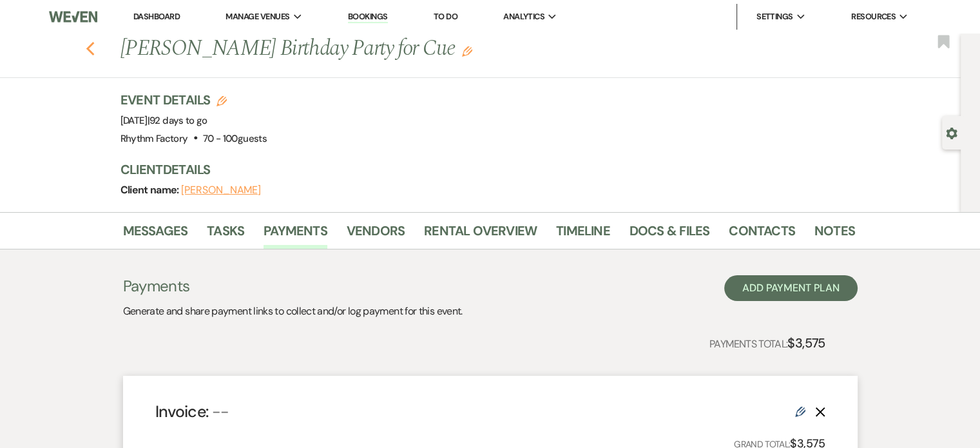 The height and width of the screenshot is (448, 980). Describe the element at coordinates (670, 235) in the screenshot. I see `a: Docs & Files` at that location.